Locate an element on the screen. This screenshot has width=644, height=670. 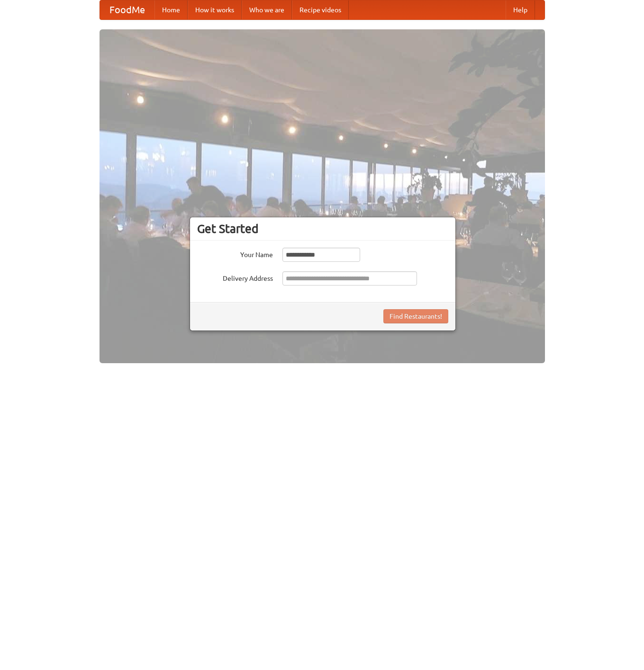
a: How it works is located at coordinates (215, 10).